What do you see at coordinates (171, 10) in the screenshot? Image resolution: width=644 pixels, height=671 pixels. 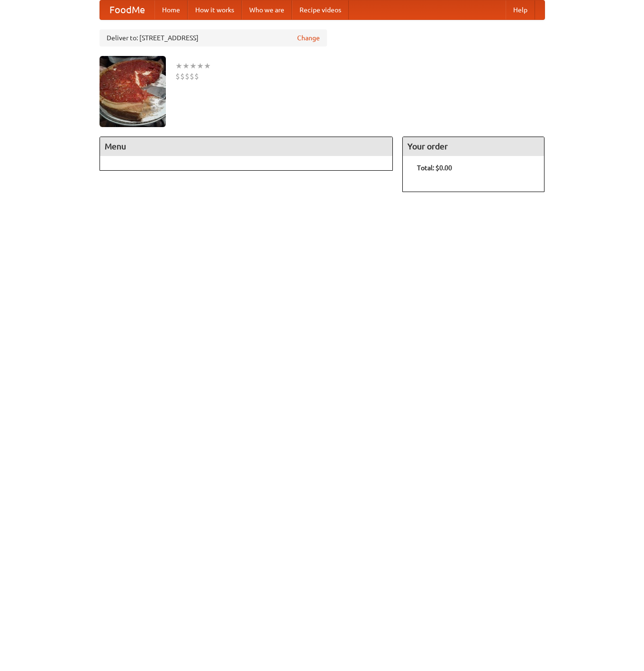 I see `a: Home` at bounding box center [171, 10].